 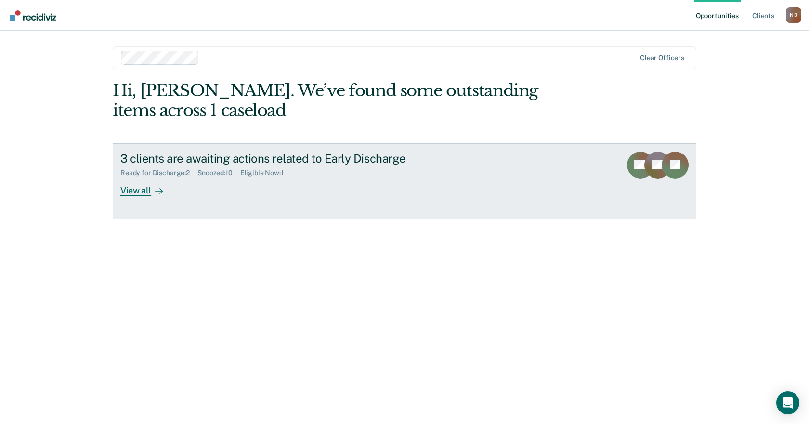 What do you see at coordinates (147, 186) in the screenshot?
I see `div: View all` at bounding box center [147, 186].